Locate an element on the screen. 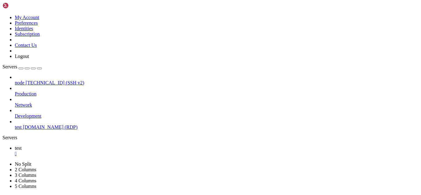 This screenshot has height=195, width=421. a: Subscription is located at coordinates (27, 34).